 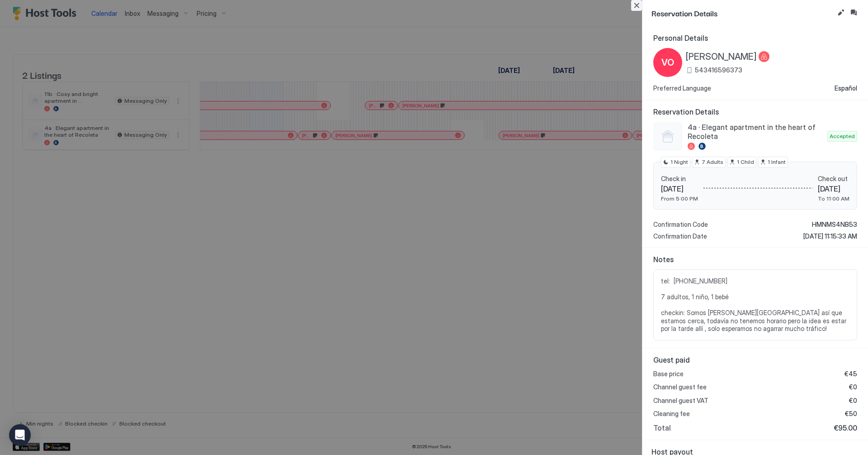 I want to click on span: €45, so click(x=852, y=373).